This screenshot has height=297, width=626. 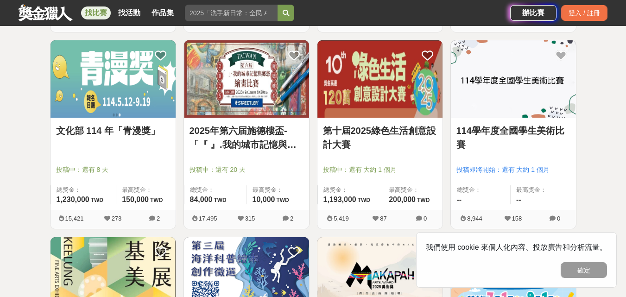 I want to click on a: 找活動, so click(x=129, y=13).